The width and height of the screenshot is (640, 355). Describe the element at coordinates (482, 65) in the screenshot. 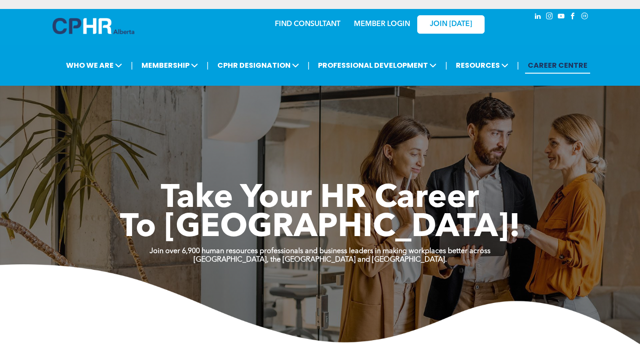

I see `span: RESOURCES` at that location.